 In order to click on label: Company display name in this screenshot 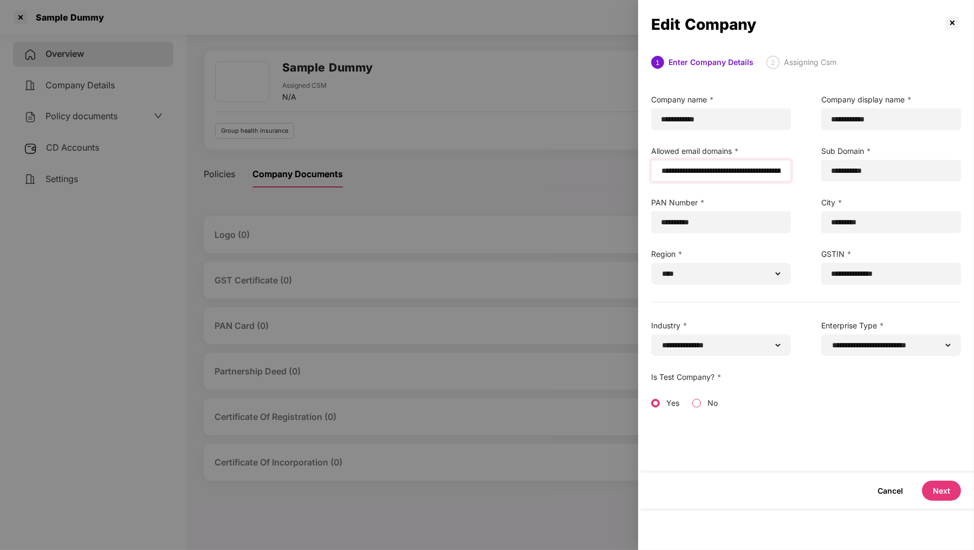, I will do `click(891, 100)`.